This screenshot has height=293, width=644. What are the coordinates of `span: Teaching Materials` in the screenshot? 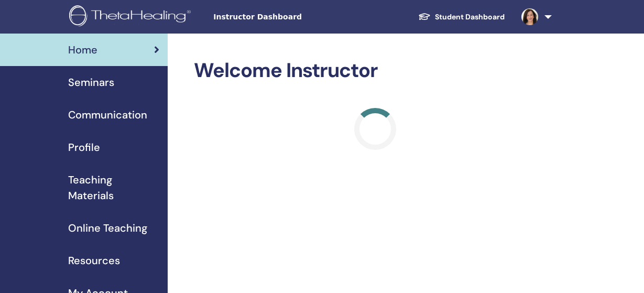 It's located at (114, 188).